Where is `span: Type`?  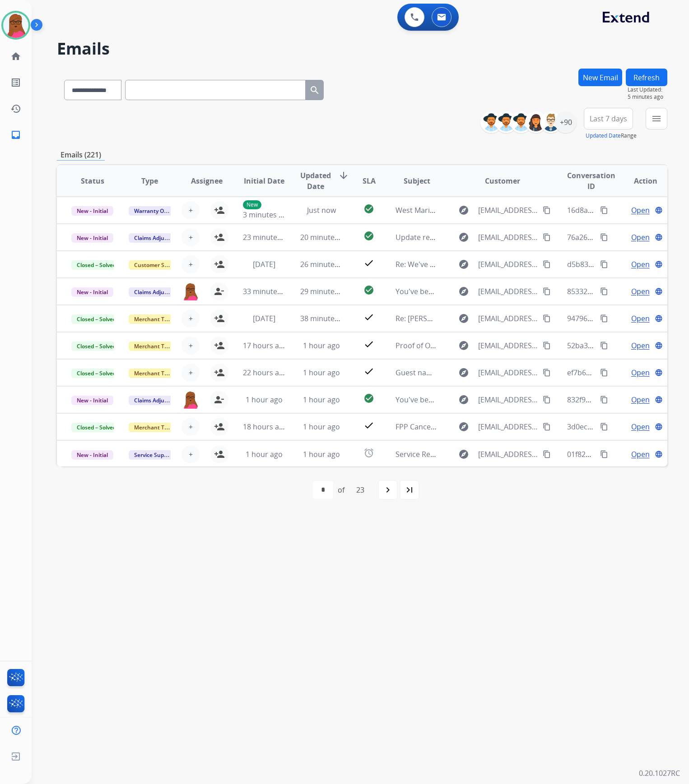
span: Type is located at coordinates (149, 181).